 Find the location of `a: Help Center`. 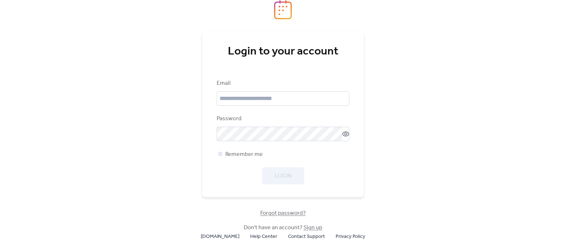

a: Help Center is located at coordinates (264, 236).